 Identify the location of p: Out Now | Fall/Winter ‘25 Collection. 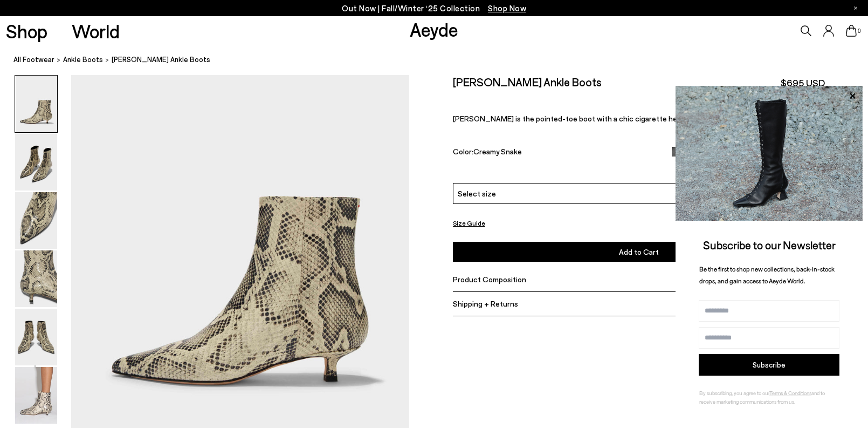
(434, 8).